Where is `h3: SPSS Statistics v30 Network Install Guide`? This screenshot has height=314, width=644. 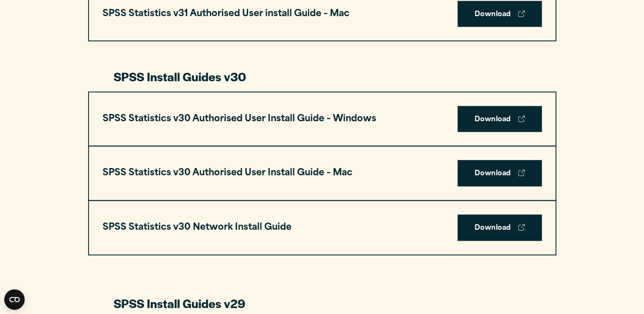
h3: SPSS Statistics v30 Network Install Guide is located at coordinates (197, 228).